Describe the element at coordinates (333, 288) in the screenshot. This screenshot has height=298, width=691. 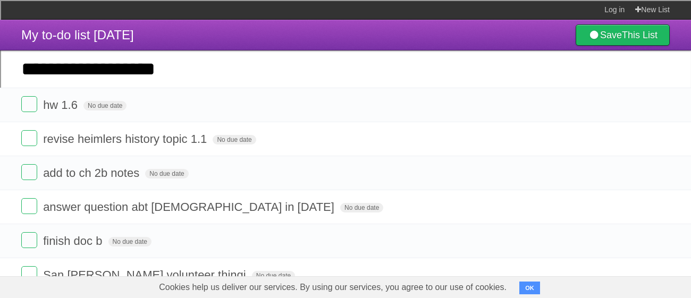
I see `span: Cookies help us deliver our services. By using our services, you agree to our use of cookies.` at that location.